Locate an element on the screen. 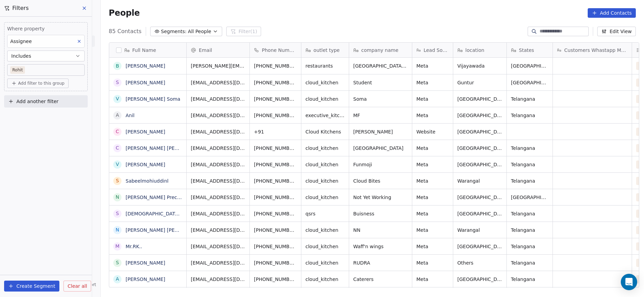 Image resolution: width=644 pixels, height=297 pixels. span: Not Yet Working is located at coordinates (381, 198).